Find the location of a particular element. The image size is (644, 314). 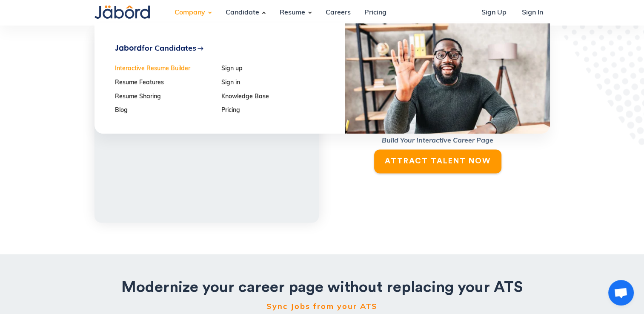

strong: ATTRACT TALENT NOW is located at coordinates (438, 161).